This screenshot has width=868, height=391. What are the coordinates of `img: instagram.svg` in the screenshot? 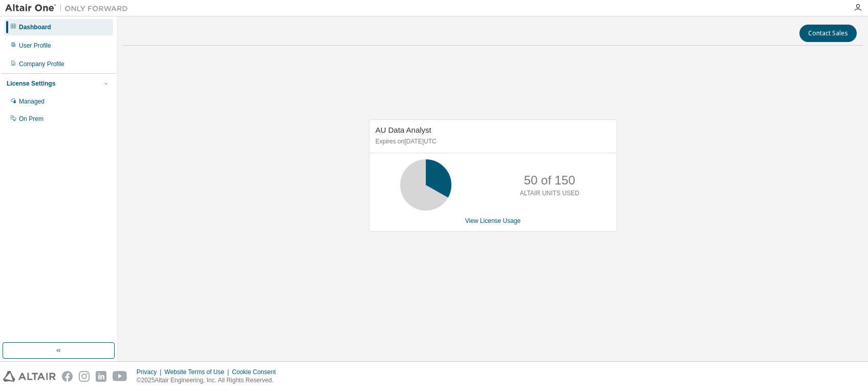 It's located at (84, 376).